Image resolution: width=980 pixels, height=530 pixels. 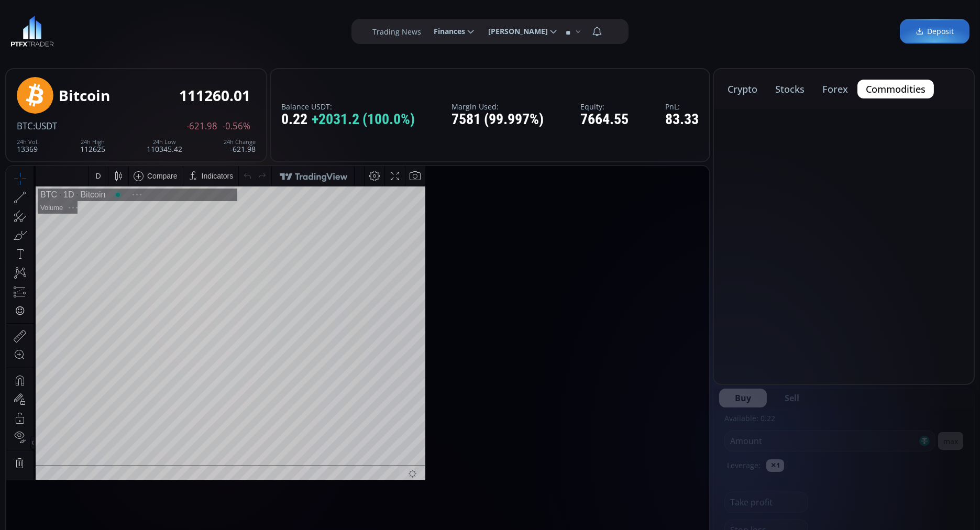 What do you see at coordinates (498, 119) in the screenshot?
I see `div: 7581 (99.997%)` at bounding box center [498, 119].